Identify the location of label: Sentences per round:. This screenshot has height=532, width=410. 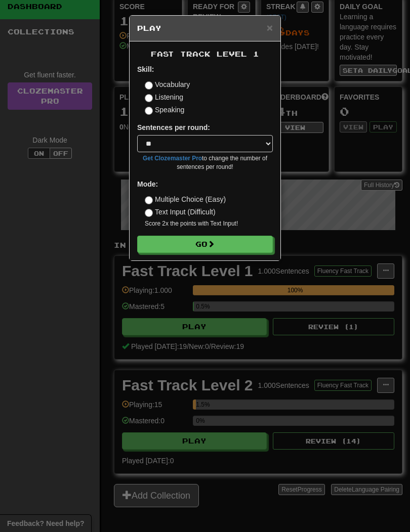
(174, 128).